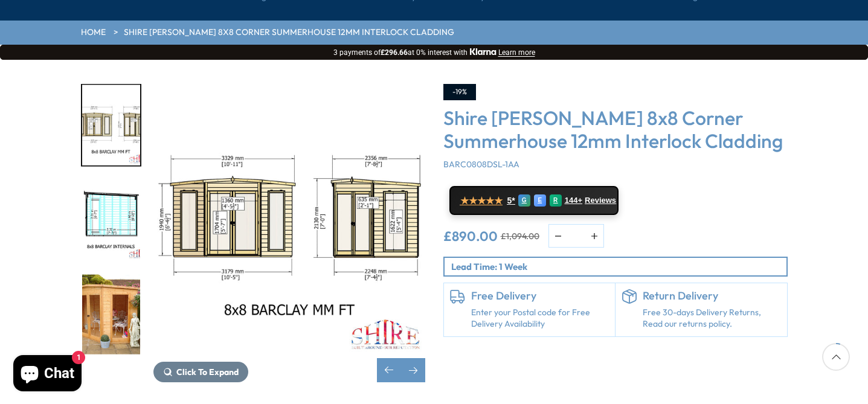  What do you see at coordinates (47, 374) in the screenshot?
I see `inbox-online-store-chat: Shopify online store chat` at bounding box center [47, 374].